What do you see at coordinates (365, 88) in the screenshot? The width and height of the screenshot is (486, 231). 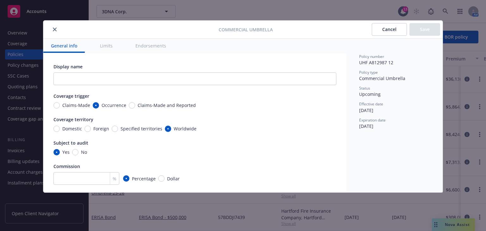 I see `span: Status` at bounding box center [365, 88].